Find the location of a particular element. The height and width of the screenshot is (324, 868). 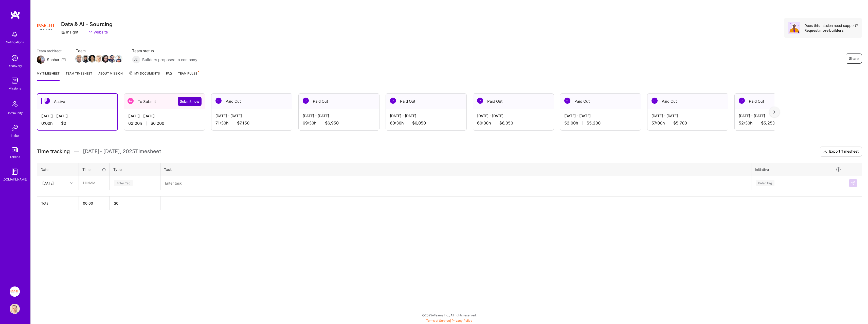

th: Total is located at coordinates (58, 203).